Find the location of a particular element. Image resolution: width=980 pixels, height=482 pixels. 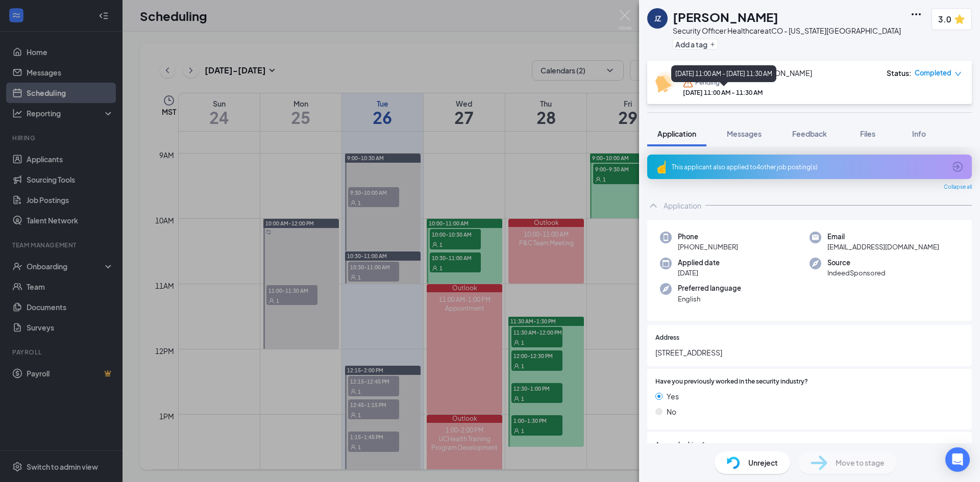

span: No is located at coordinates (671, 412).